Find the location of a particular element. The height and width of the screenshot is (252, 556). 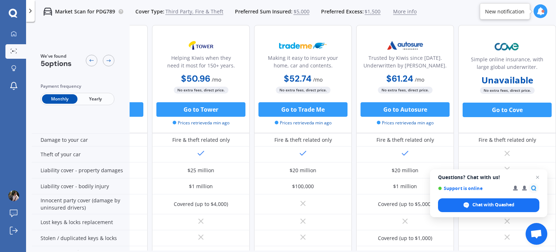

span: Questions? Chat with us! is located at coordinates (489, 177).